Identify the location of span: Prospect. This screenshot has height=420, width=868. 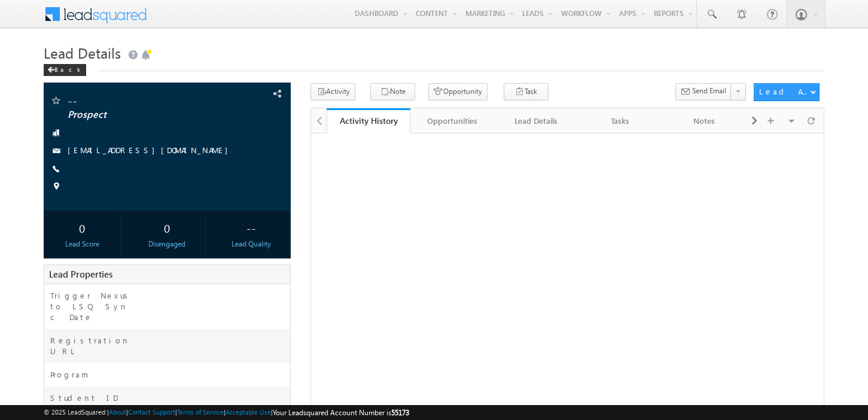
(144, 115).